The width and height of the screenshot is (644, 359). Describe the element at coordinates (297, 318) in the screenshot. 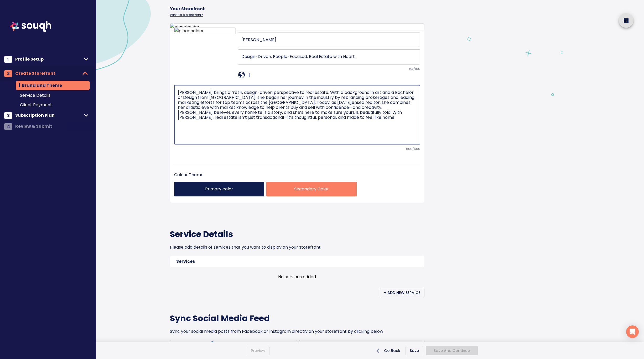

I see `h4: Sync Social Media Feed` at that location.